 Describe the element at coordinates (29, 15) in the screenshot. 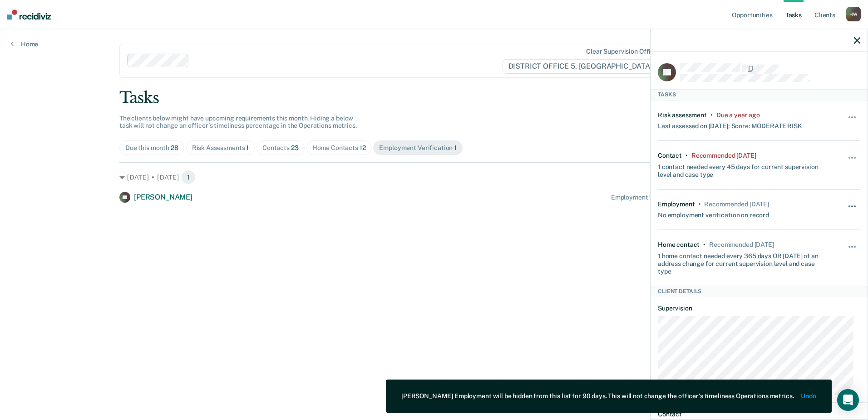

I see `img: Recidiviz` at that location.